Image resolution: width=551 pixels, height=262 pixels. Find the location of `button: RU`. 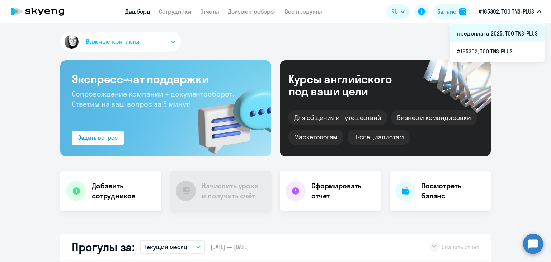

button: RU is located at coordinates (398, 11).